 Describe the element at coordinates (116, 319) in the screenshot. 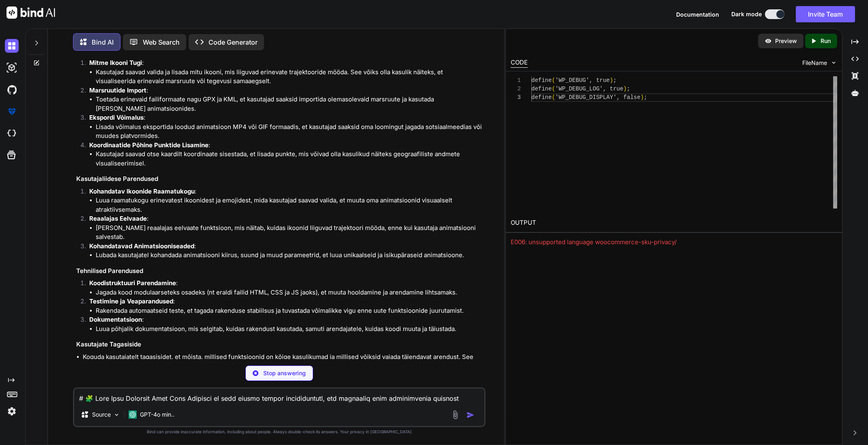

I see `strong: Dokumentatsioon` at that location.